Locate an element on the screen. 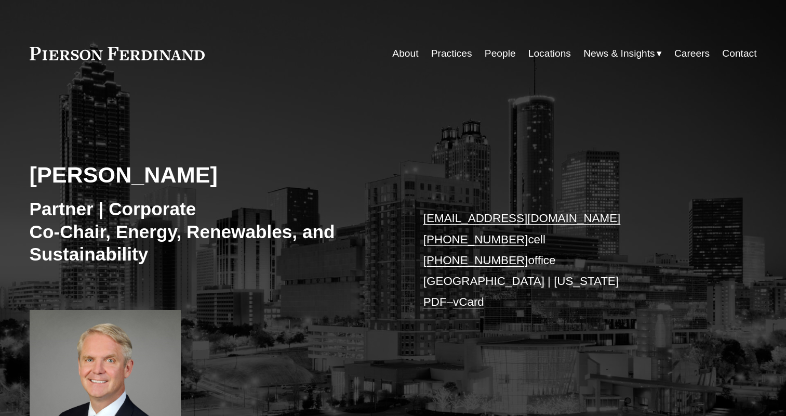  span: News & Insights is located at coordinates (620, 54).